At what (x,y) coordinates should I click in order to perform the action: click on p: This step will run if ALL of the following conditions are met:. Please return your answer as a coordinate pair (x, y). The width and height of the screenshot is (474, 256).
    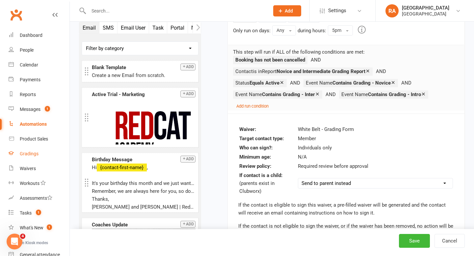
    Looking at the image, I should click on (346, 52).